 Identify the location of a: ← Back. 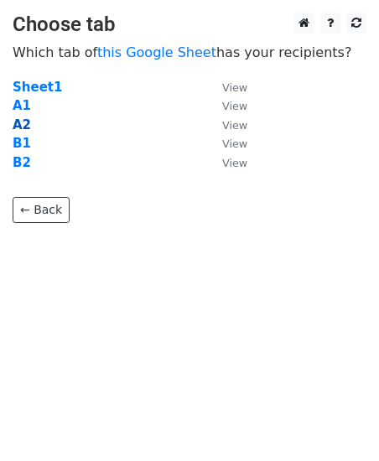
(41, 210).